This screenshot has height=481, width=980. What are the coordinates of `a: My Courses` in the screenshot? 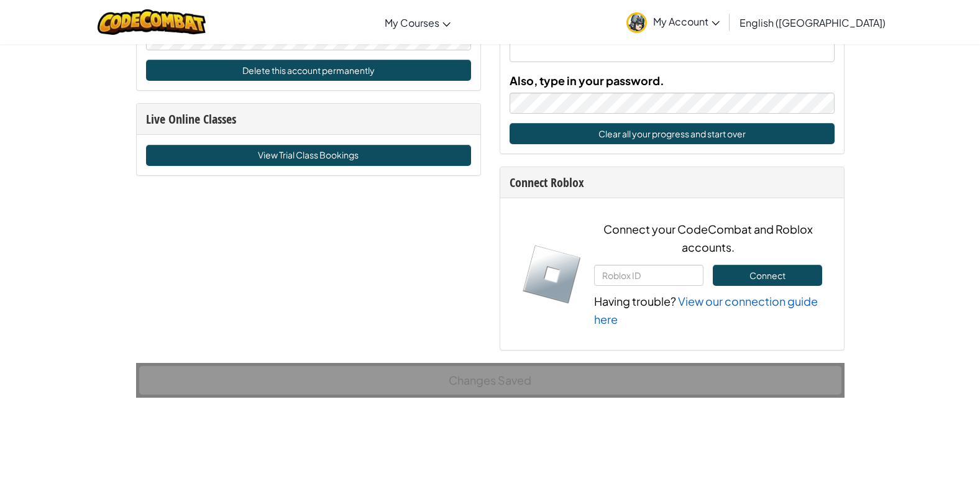 It's located at (418, 23).